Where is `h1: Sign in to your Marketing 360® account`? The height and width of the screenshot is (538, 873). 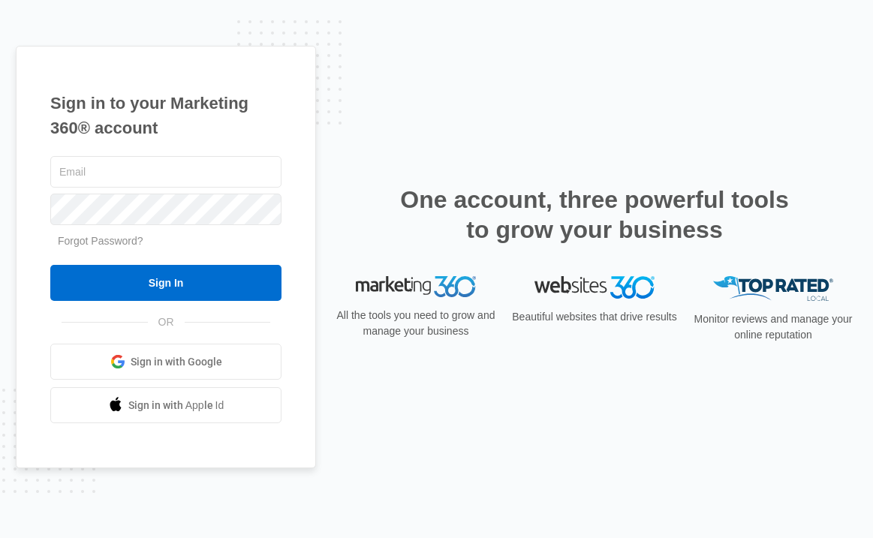
h1: Sign in to your Marketing 360® account is located at coordinates (166, 116).